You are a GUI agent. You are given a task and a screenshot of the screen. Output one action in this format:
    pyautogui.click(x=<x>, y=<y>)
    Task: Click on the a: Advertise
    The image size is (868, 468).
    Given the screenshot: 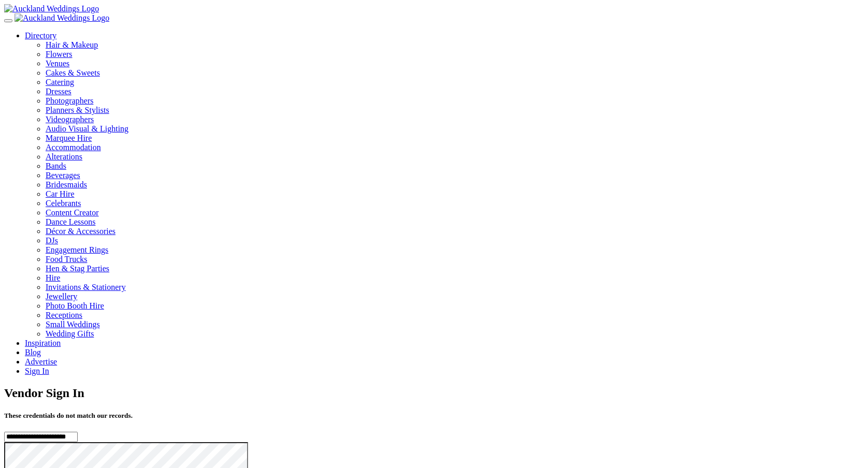 What is the action you would take?
    pyautogui.click(x=41, y=361)
    